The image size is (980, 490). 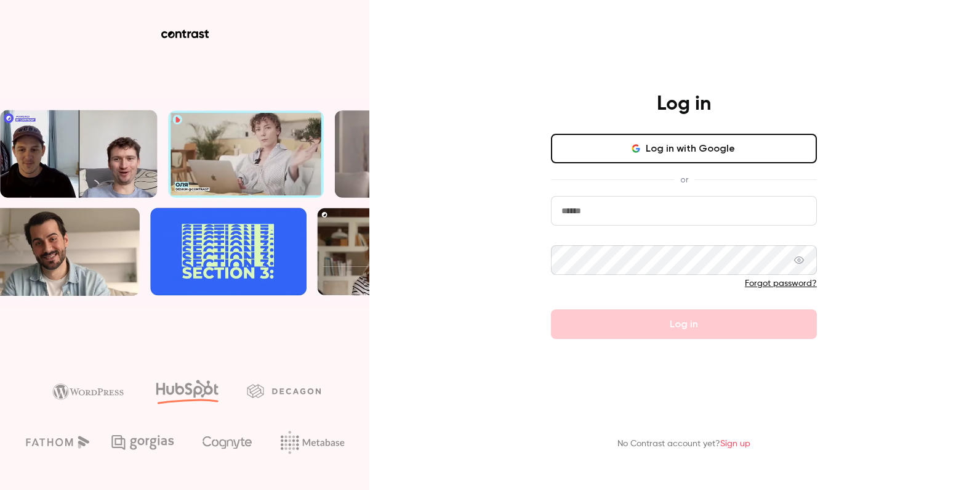 What do you see at coordinates (684, 104) in the screenshot?
I see `h4: Log in` at bounding box center [684, 104].